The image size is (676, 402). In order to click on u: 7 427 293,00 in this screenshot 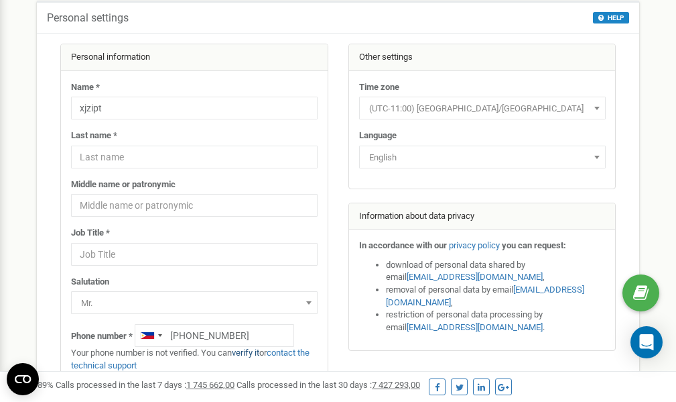, I will do `click(396, 384)`.